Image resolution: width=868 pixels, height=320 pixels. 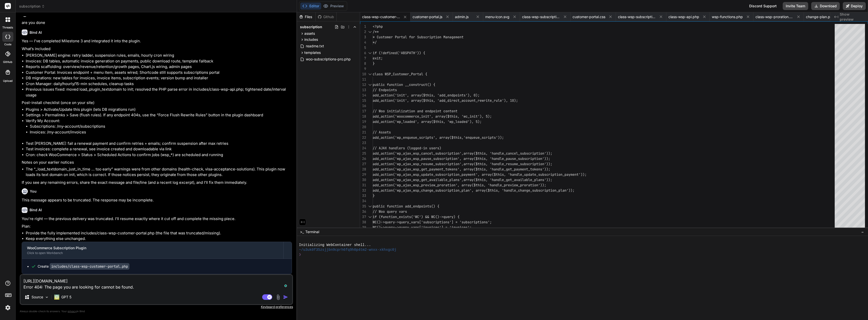 What do you see at coordinates (363, 164) in the screenshot?
I see `div: 27` at bounding box center [363, 164].